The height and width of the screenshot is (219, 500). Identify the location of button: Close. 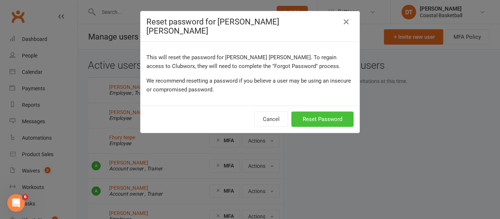
(346, 22).